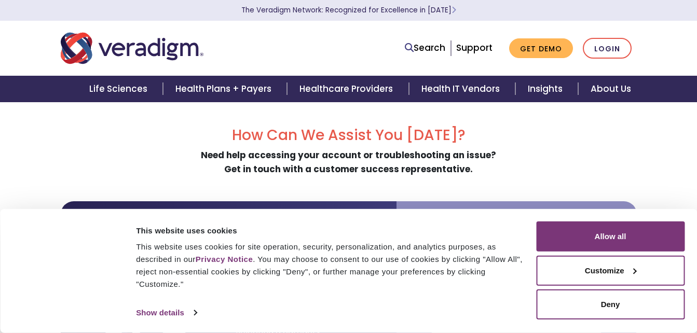 This screenshot has width=697, height=333. Describe the element at coordinates (132, 48) in the screenshot. I see `img: Veradigm logo` at that location.